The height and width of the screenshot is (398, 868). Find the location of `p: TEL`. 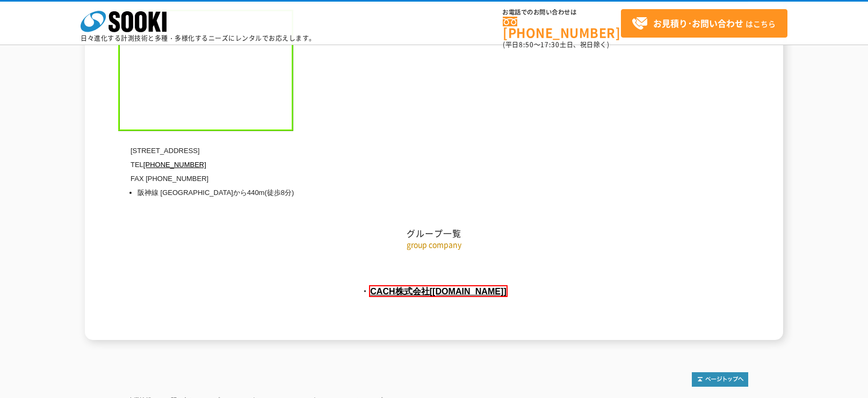

p: TEL is located at coordinates (389, 165).